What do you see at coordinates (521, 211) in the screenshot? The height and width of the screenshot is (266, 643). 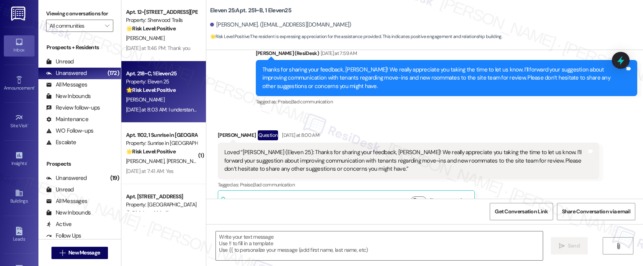 I see `span: Get Conversation Link` at bounding box center [521, 211].